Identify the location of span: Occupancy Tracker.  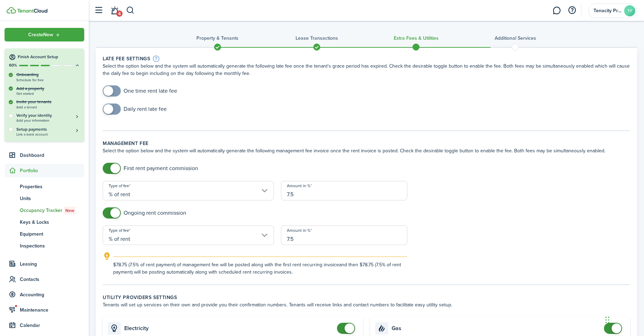
(52, 210).